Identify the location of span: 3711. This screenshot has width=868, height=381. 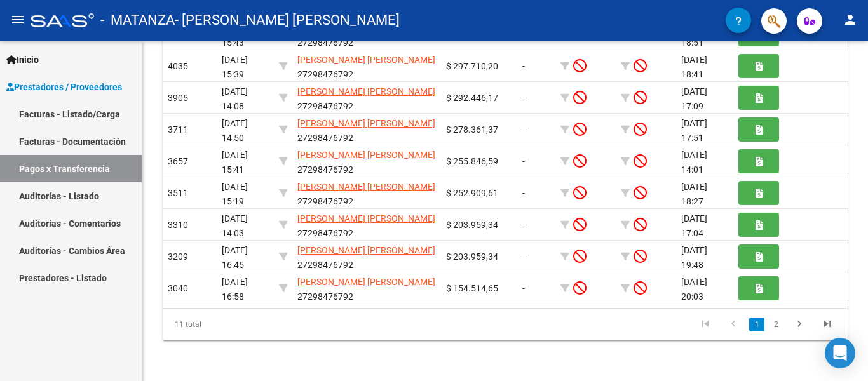
(178, 130).